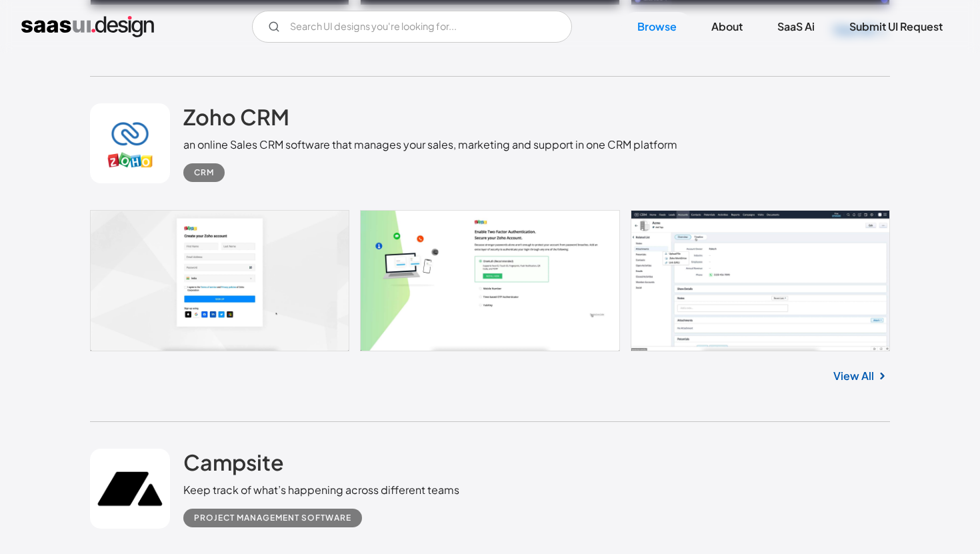 This screenshot has width=980, height=554. What do you see at coordinates (273, 518) in the screenshot?
I see `div: Project Management Software` at bounding box center [273, 518].